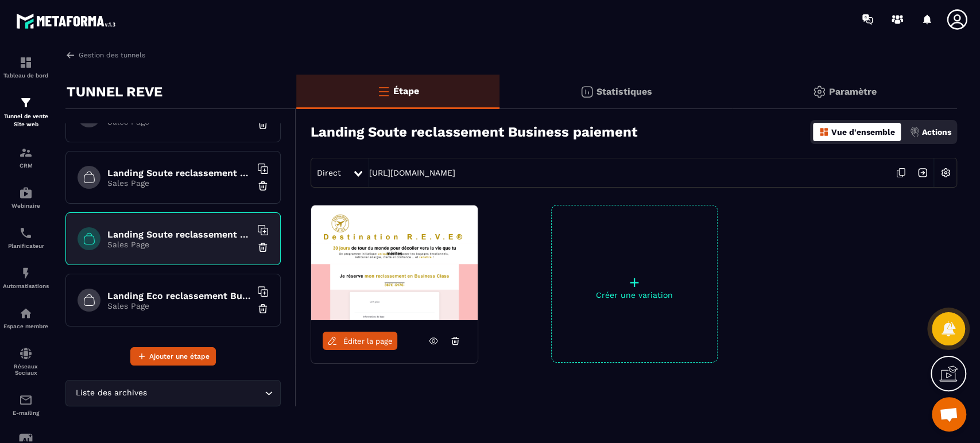 This screenshot has height=443, width=980. I want to click on p: Espace membre, so click(26, 326).